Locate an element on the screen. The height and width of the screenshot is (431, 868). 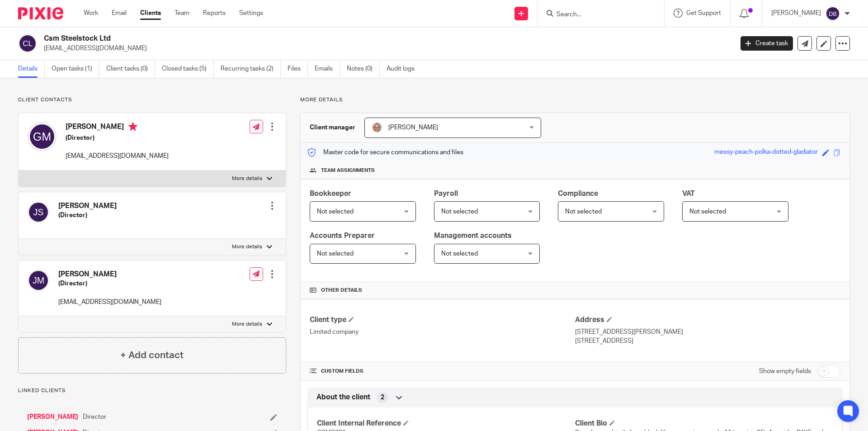
a: Client tasks (0) is located at coordinates (130, 69).